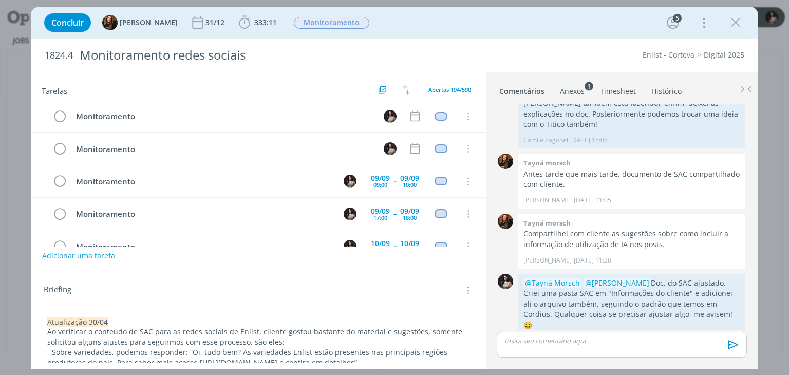 The width and height of the screenshot is (789, 375). Describe the element at coordinates (572, 91) in the screenshot. I see `div: Anexos` at that location.